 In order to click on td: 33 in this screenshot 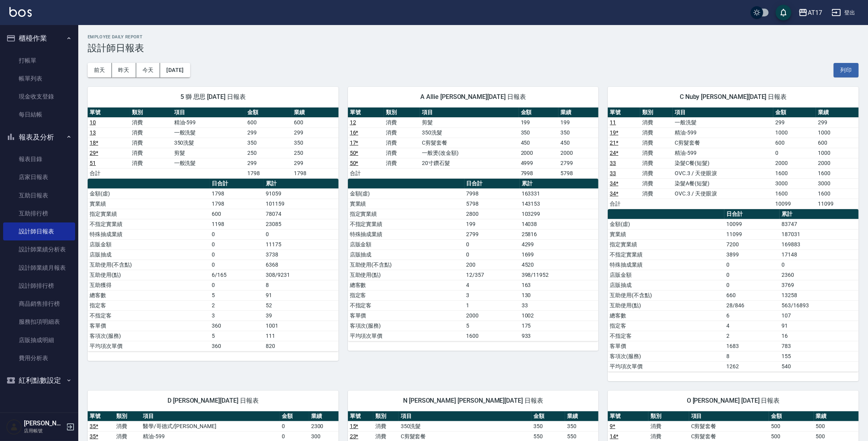, I will do `click(559, 305)`.